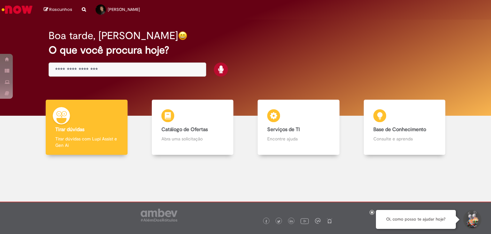 Image resolution: width=491 pixels, height=234 pixels. What do you see at coordinates (405, 127) in the screenshot?
I see `a: Base de Conhecimento Consulte e aprenda` at bounding box center [405, 127].